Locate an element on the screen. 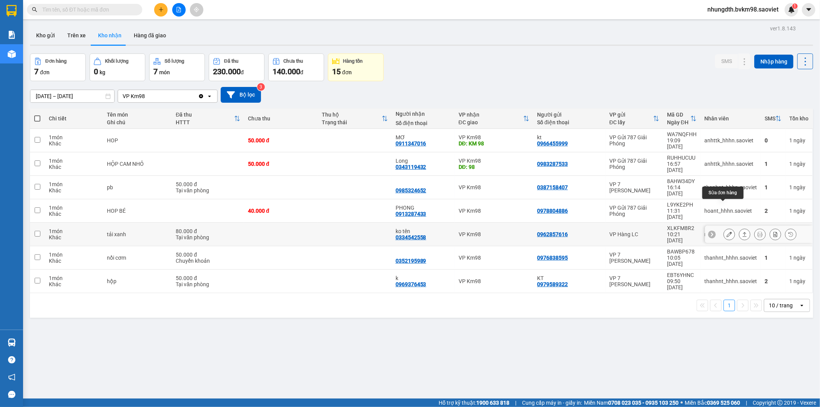 The height and width of the screenshot is (407, 820). div: Tên món is located at coordinates (137, 115).